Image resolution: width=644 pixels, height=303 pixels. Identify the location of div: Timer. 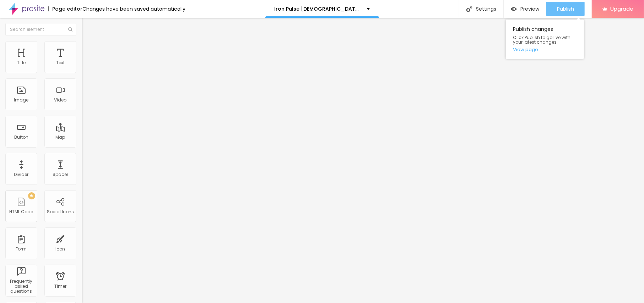
(60, 286).